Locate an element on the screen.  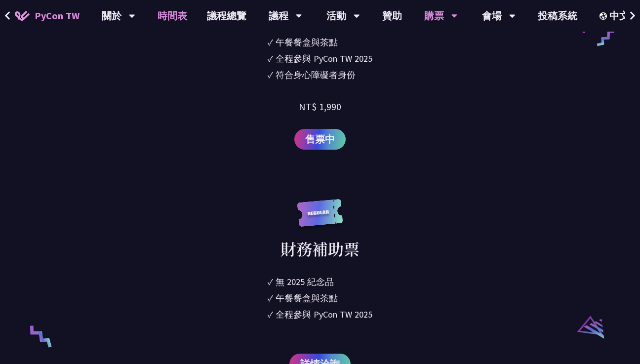
img: Locale Icon is located at coordinates (604, 16).